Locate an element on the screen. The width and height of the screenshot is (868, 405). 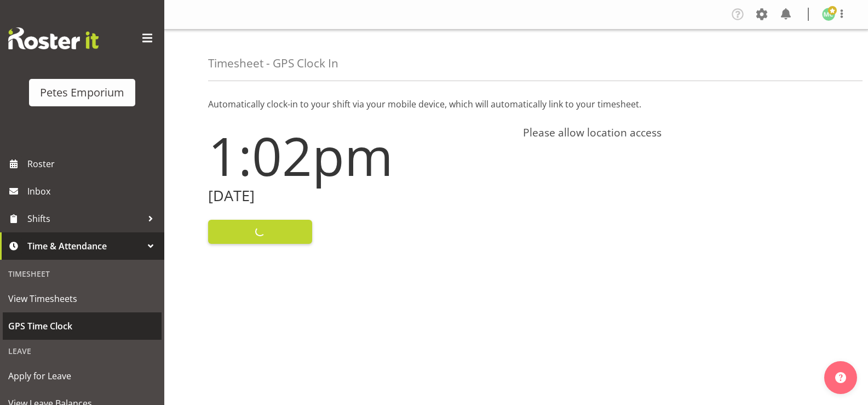
span: Shifts is located at coordinates (85, 219).